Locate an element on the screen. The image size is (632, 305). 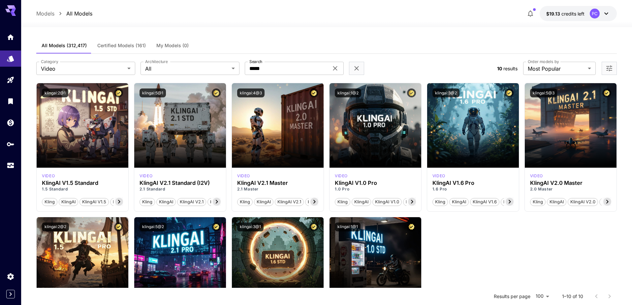
h3: KlingAI V2.0 Master is located at coordinates (570, 183).